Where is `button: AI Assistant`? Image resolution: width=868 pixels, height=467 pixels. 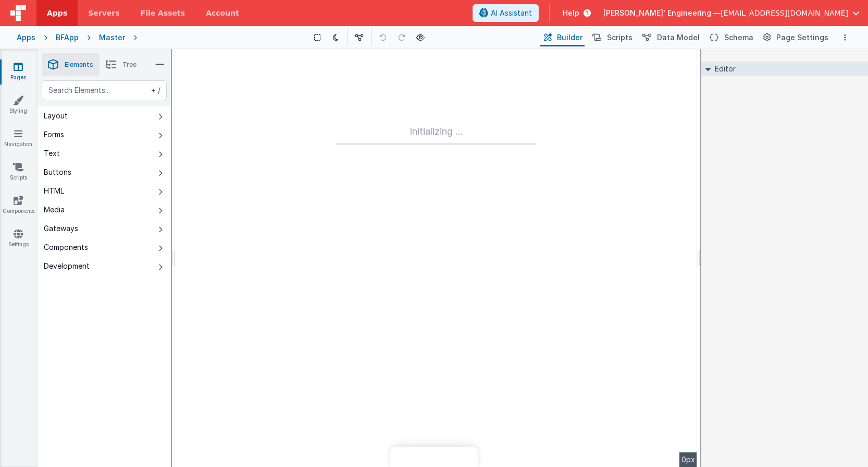
button: AI Assistant is located at coordinates (505, 13).